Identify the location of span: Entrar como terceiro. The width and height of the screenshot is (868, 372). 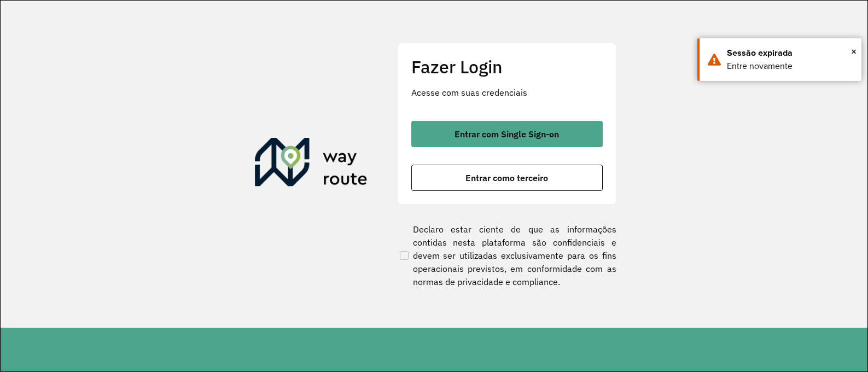
(506, 178).